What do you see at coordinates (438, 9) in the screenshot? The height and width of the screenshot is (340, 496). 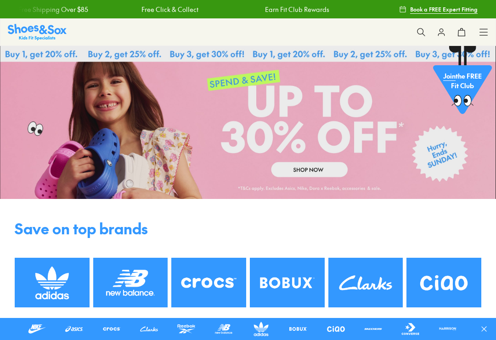 I see `a: Book a FREE Expert Fitting` at bounding box center [438, 9].